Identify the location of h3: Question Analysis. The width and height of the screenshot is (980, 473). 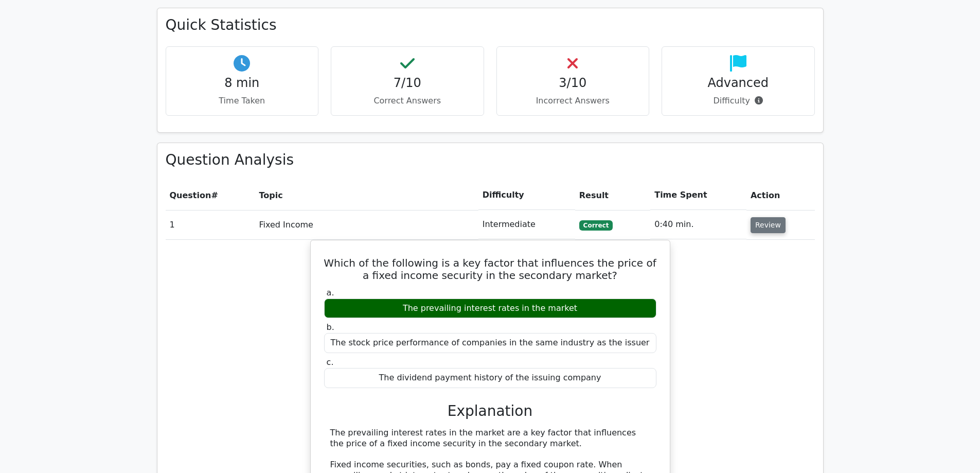
(490, 160).